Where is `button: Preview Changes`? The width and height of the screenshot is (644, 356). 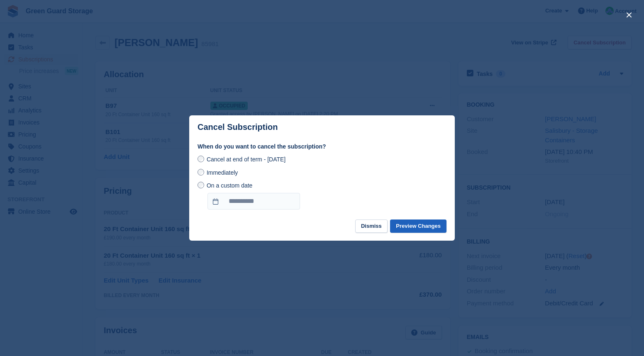 button: Preview Changes is located at coordinates (418, 226).